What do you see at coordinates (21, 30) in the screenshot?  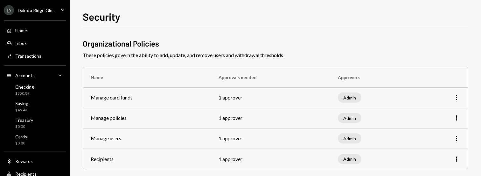 I see `div: Home` at bounding box center [21, 30].